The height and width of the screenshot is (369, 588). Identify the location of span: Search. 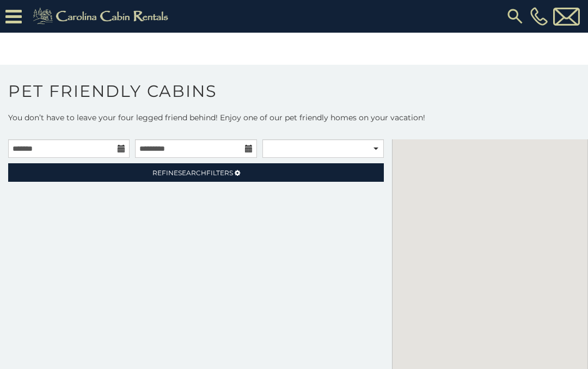
(192, 173).